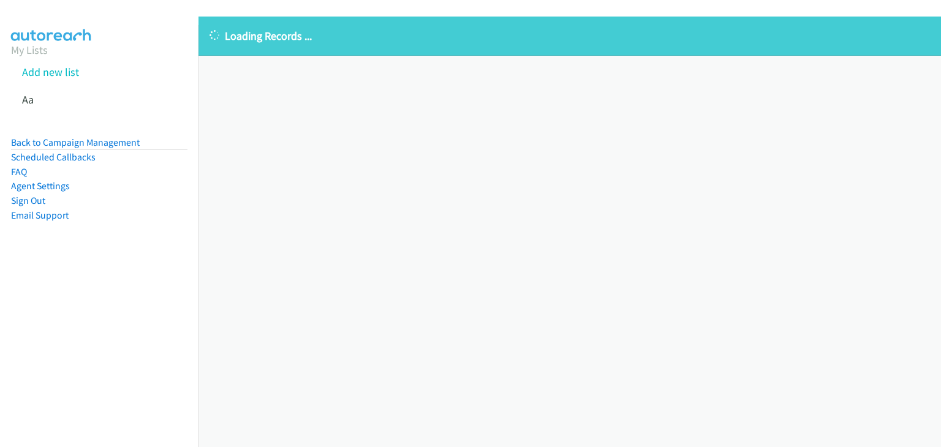 The width and height of the screenshot is (941, 447). What do you see at coordinates (29, 50) in the screenshot?
I see `a: My Lists` at bounding box center [29, 50].